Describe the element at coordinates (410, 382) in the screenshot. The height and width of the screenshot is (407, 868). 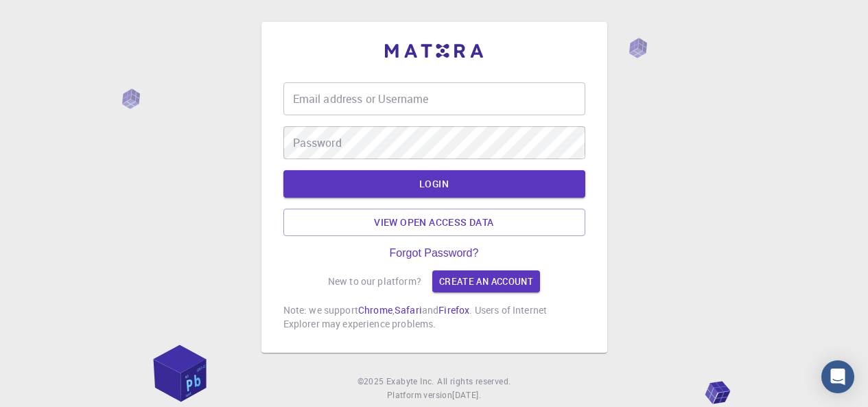
I see `a: Exabyte Inc.` at that location.